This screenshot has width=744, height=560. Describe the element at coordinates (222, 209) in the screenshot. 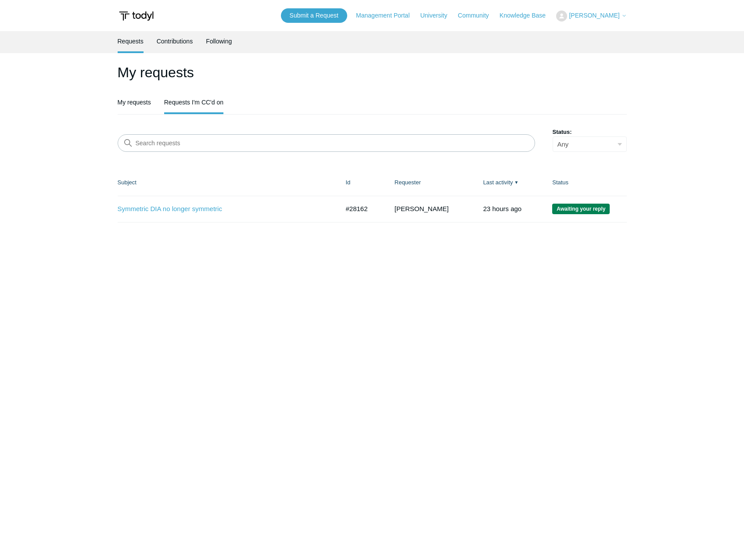

I see `a: Symmetric DIA no longer symmetric` at that location.